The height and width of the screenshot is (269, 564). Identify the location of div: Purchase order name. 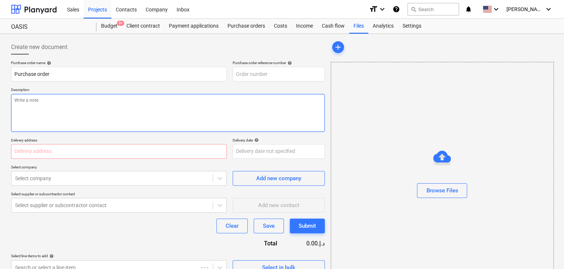
(119, 63).